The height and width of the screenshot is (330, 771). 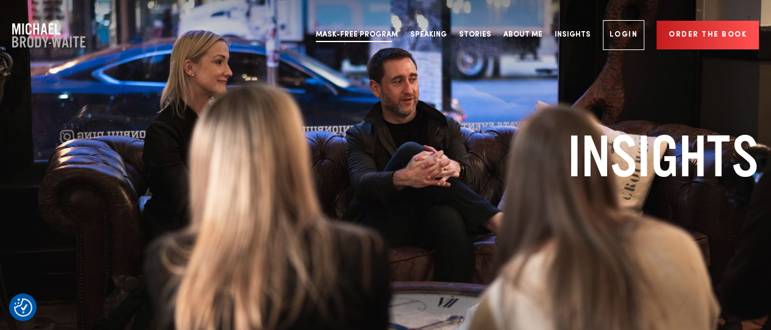 I want to click on a: Stories, so click(x=475, y=35).